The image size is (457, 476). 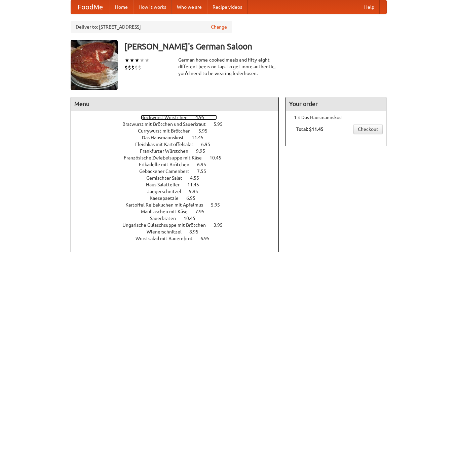 I want to click on a: Checkout, so click(x=368, y=129).